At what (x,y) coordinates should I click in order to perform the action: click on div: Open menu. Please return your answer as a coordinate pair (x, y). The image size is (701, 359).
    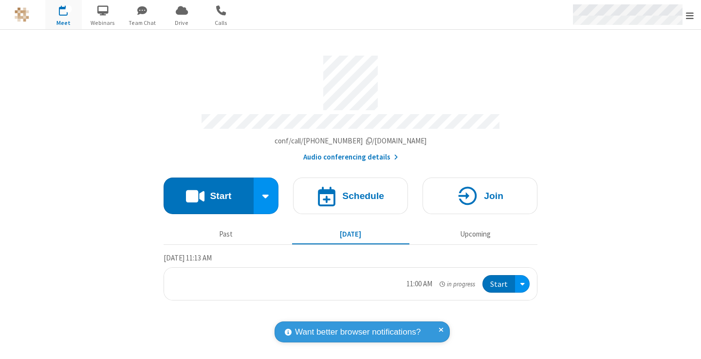
    Looking at the image, I should click on (523, 284).